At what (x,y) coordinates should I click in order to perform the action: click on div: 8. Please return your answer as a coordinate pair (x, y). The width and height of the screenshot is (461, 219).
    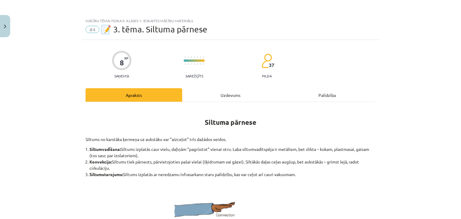
    Looking at the image, I should click on (122, 63).